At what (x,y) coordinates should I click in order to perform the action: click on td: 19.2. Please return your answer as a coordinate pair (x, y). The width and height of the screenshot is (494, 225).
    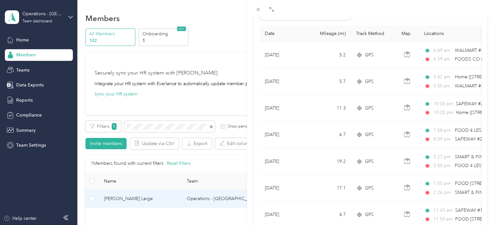
    Looking at the image, I should click on (329, 161).